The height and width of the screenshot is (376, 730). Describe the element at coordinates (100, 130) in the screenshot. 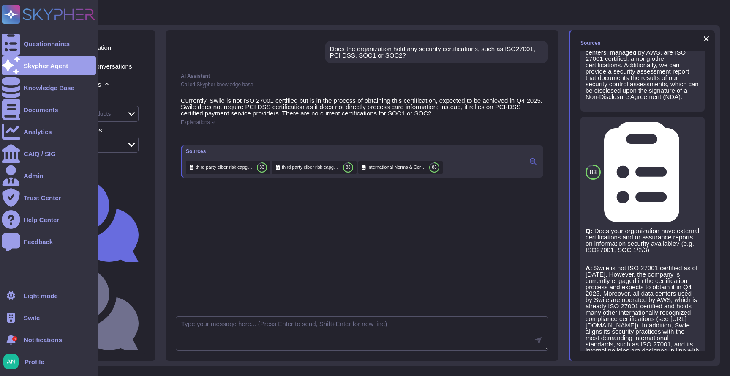

I see `div: Included sources` at that location.